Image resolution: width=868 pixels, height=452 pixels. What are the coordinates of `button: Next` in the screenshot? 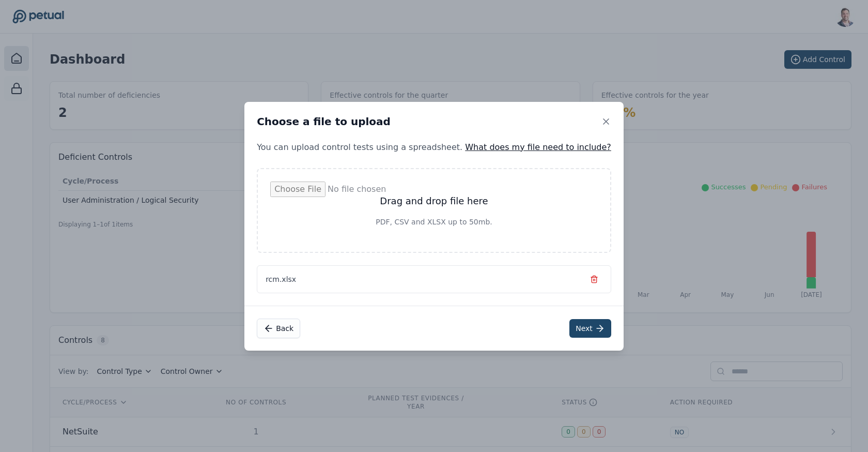 It's located at (590, 328).